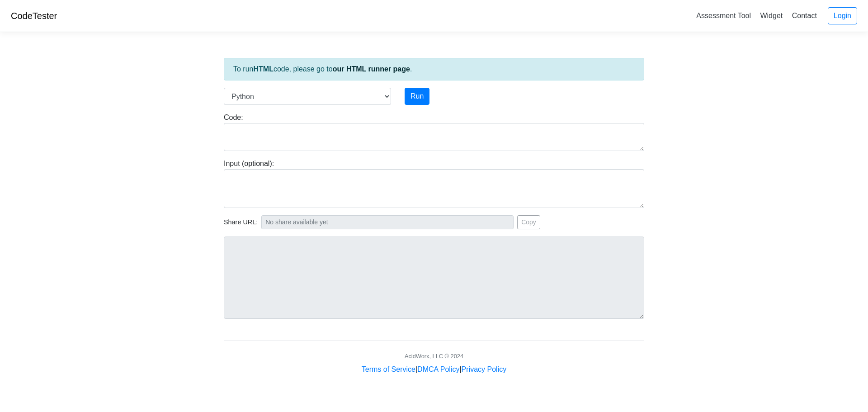 This screenshot has width=868, height=412. What do you see at coordinates (371, 69) in the screenshot?
I see `a: our HTML runner page` at bounding box center [371, 69].